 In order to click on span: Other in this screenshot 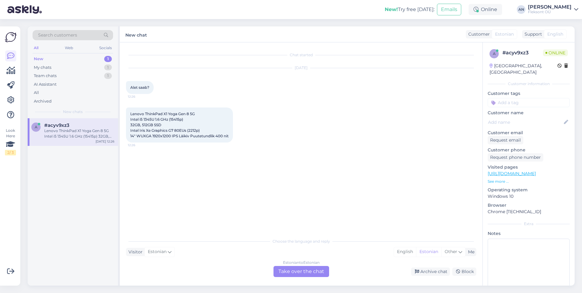, I will do `click(451, 252)`.